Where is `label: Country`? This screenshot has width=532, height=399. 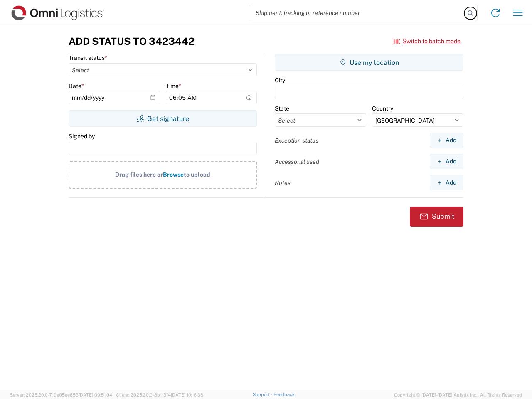
label: Country is located at coordinates (383, 108).